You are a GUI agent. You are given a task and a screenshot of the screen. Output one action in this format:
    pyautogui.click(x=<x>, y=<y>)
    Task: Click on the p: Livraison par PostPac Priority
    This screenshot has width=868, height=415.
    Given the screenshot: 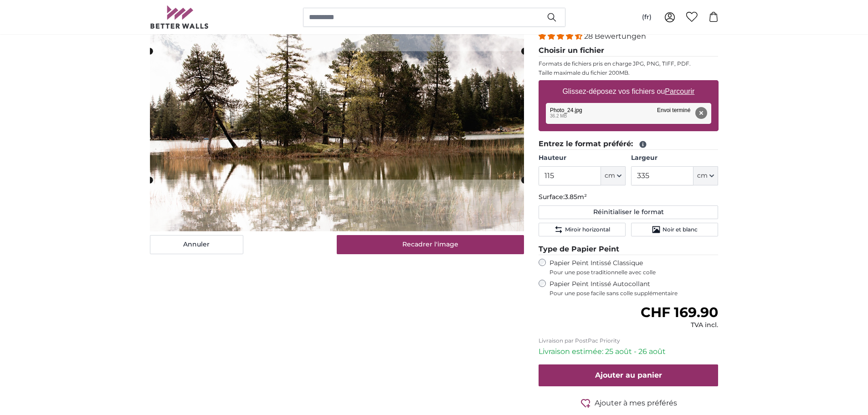 What is the action you would take?
    pyautogui.click(x=628, y=341)
    